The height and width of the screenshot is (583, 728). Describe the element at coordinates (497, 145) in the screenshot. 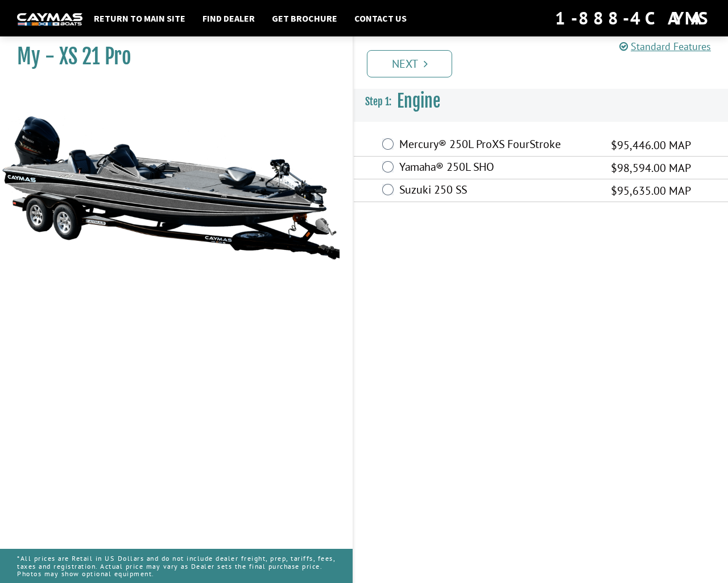

I see `label: Mercury® 250L ProXS FourStroke` at that location.